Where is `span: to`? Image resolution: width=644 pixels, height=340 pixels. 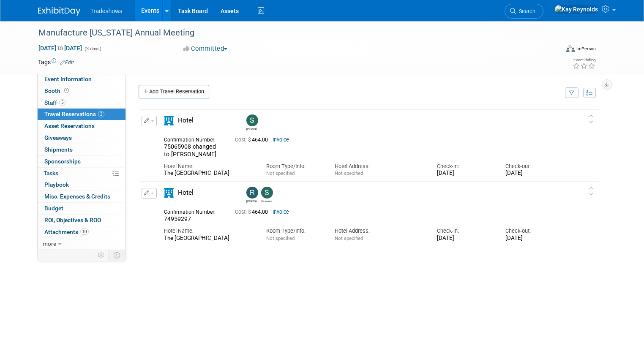 span: to is located at coordinates (60, 48).